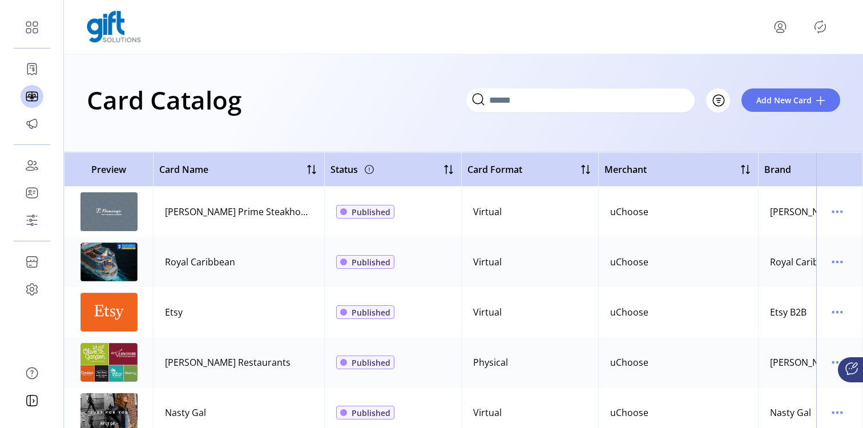 The height and width of the screenshot is (428, 863). What do you see at coordinates (783, 100) in the screenshot?
I see `span: Add New Card` at bounding box center [783, 100].